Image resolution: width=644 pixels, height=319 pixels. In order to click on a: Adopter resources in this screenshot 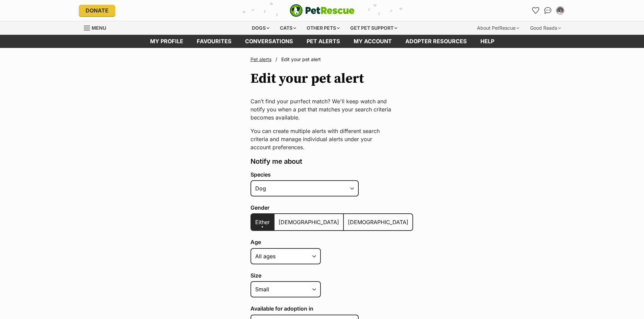, I will do `click(436, 41)`.